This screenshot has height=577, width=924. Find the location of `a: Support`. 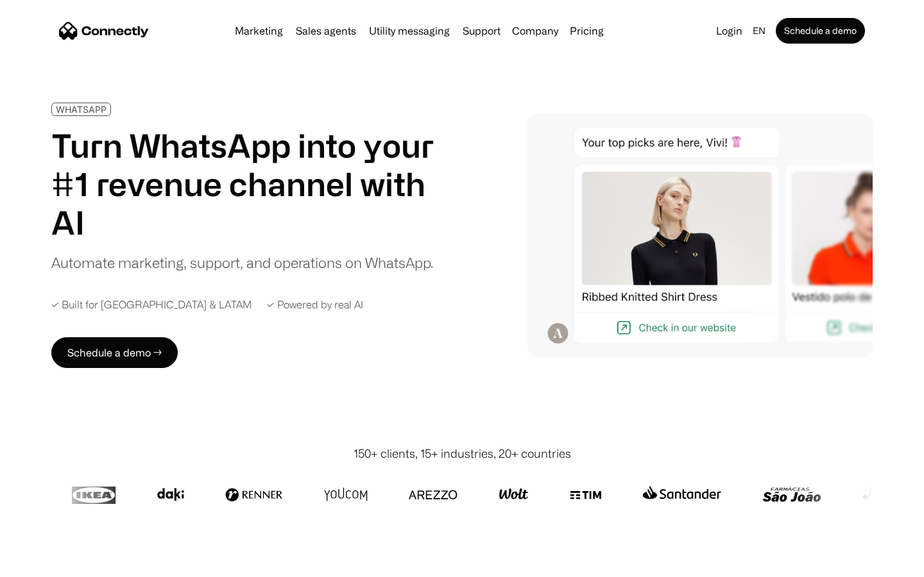

a: Support is located at coordinates (481, 31).